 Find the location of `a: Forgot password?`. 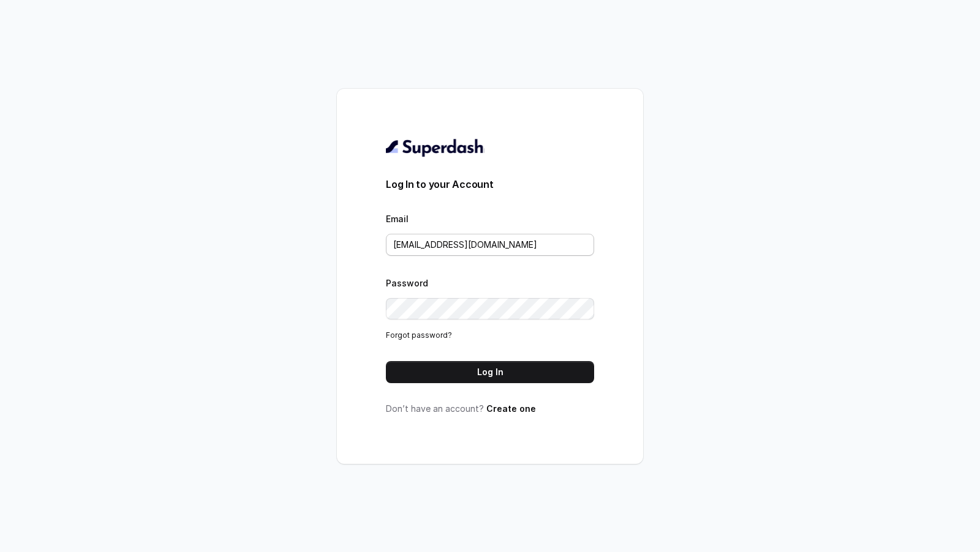

a: Forgot password? is located at coordinates (419, 335).